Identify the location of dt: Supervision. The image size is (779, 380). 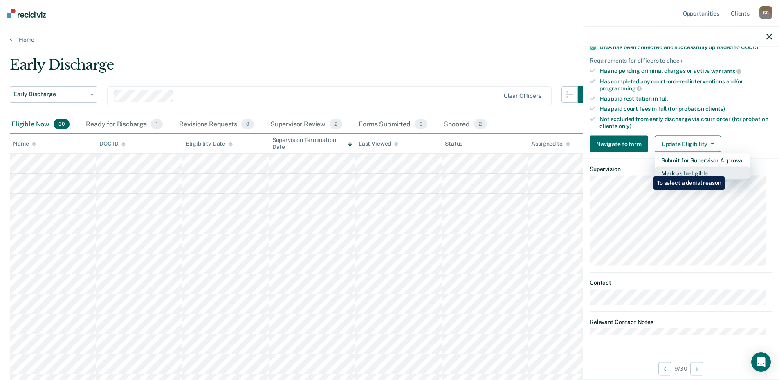
(681, 169).